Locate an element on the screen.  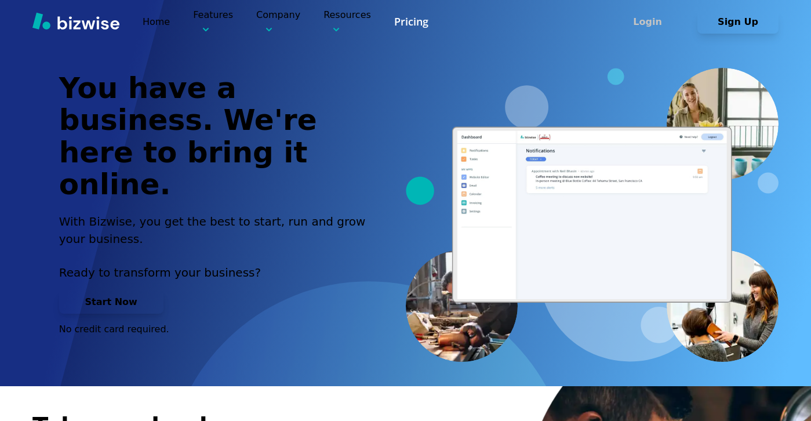
button: Login is located at coordinates (647, 22).